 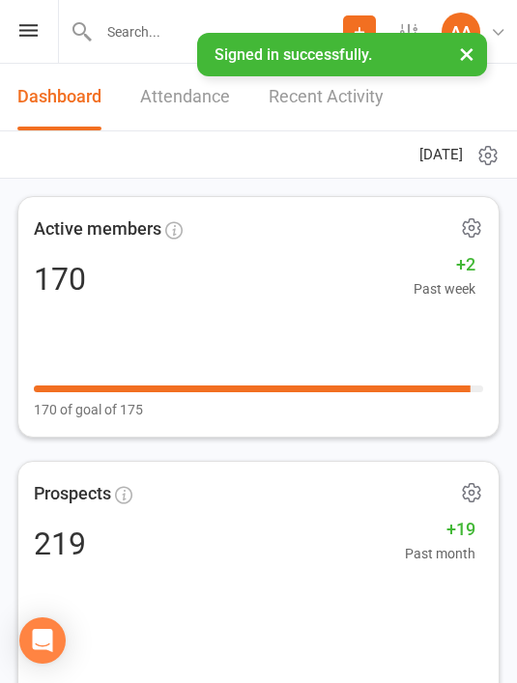 I want to click on div: AA, so click(x=461, y=32).